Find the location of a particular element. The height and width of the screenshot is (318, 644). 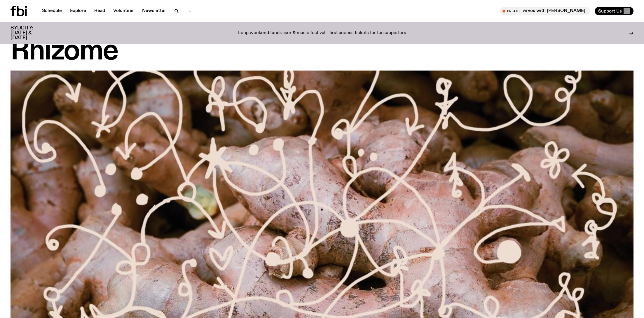

p: Long weekend fundraiser & music festival - first access tickets for fbi supporters is located at coordinates (322, 33).